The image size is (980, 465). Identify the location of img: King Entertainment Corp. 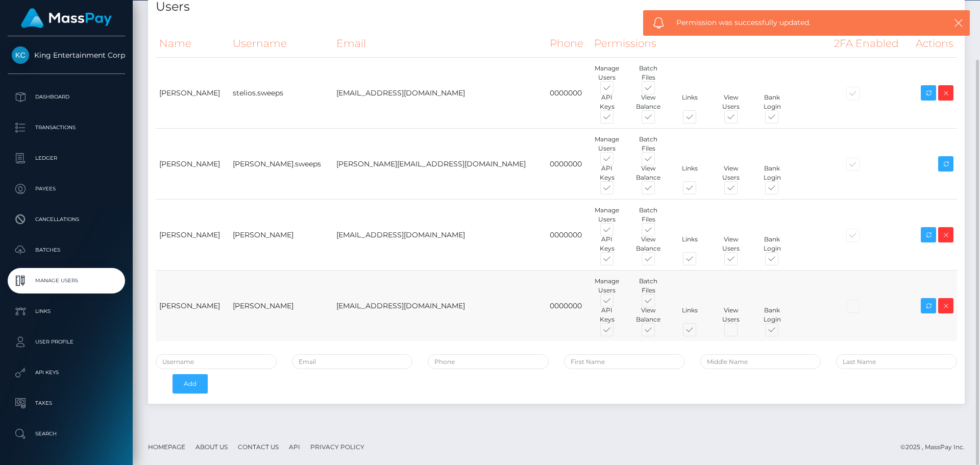
(20, 55).